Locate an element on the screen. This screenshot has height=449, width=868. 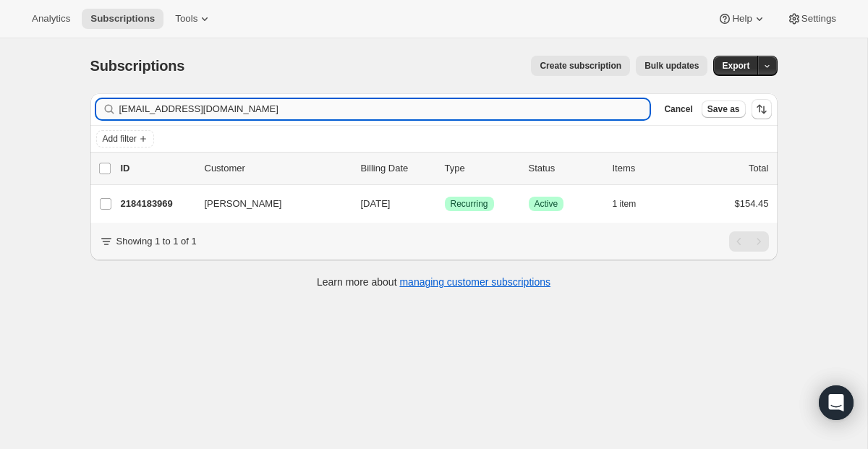
p: Customer is located at coordinates (277, 169).